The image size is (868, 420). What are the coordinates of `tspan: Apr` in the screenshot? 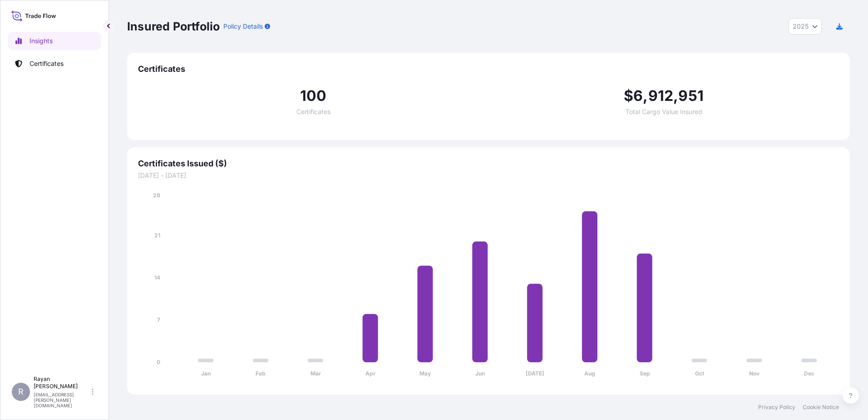 It's located at (371, 373).